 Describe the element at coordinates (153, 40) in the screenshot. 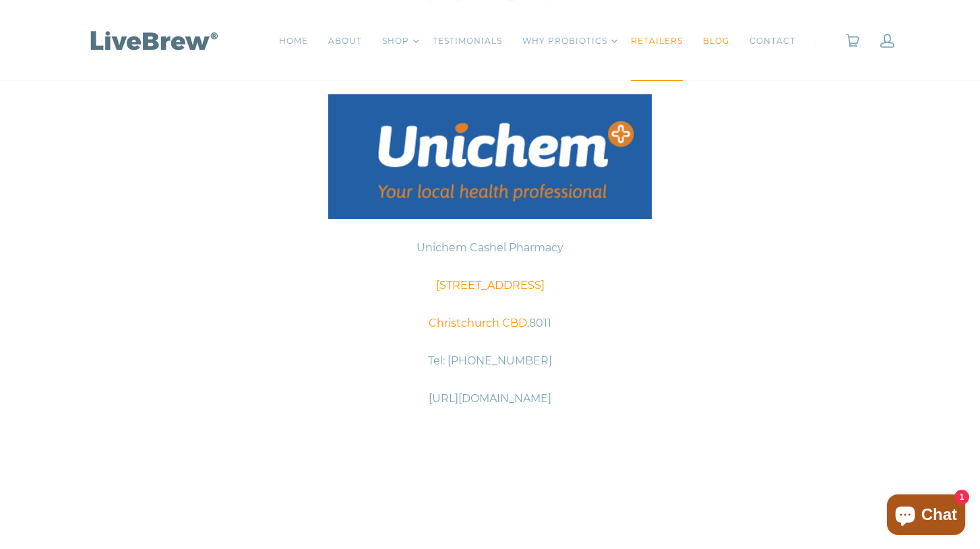

I see `img: LiveBrew` at that location.